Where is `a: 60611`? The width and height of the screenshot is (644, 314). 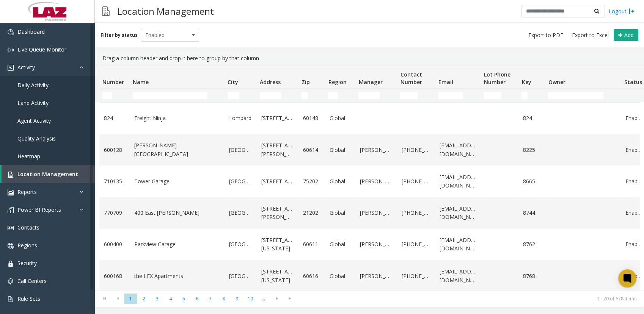
a: 60611 is located at coordinates (312, 244).